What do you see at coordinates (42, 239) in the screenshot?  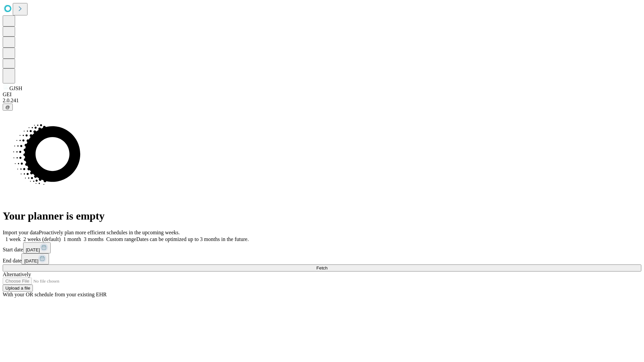 I see `span: 2 weeks (default)` at bounding box center [42, 239].